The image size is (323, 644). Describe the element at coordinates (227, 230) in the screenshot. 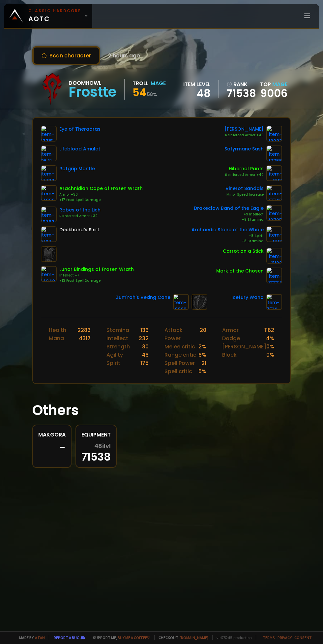

I see `div: Archaedic Stone of the Whale` at that location.